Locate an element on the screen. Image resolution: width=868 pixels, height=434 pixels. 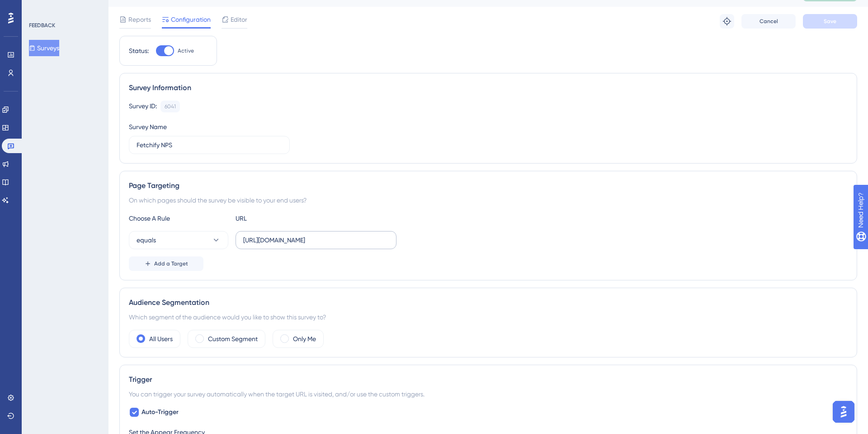
div: Survey Name is located at coordinates (148, 127).